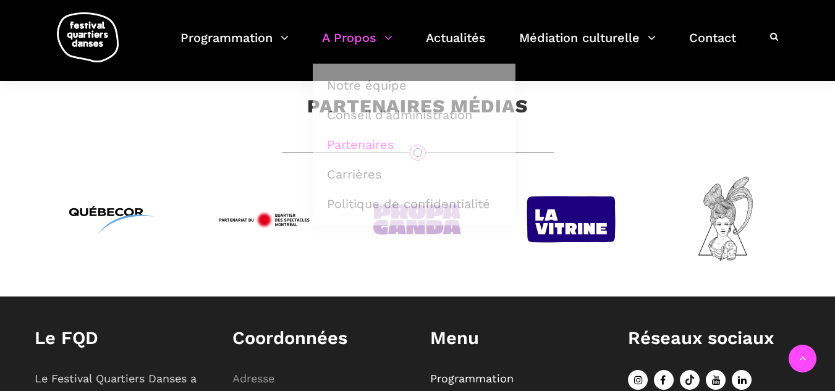 The width and height of the screenshot is (835, 391). Describe the element at coordinates (456, 45) in the screenshot. I see `a: Actualités` at that location.